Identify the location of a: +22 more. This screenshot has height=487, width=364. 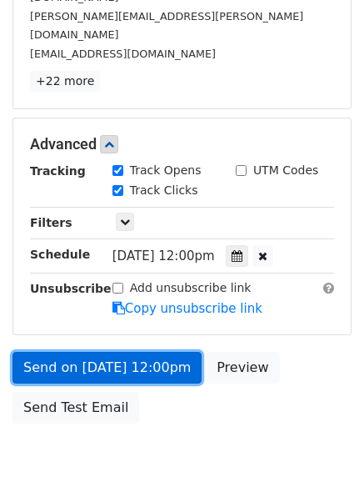
(65, 81).